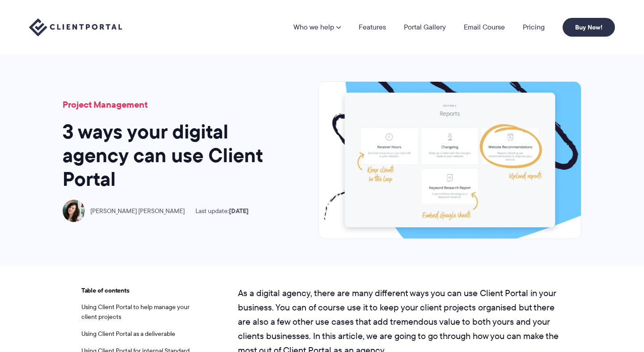 This screenshot has width=644, height=352. I want to click on a: Using Client Portal to help manage your client projects, so click(135, 312).